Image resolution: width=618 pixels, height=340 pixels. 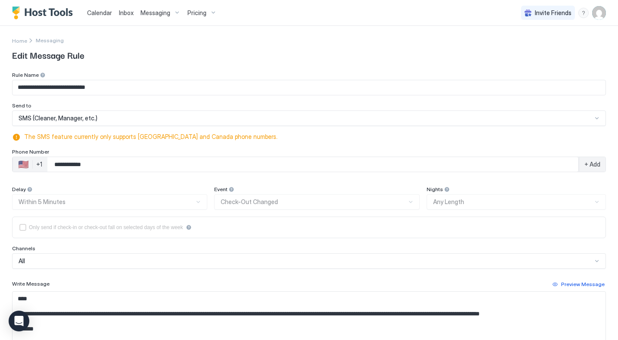 I want to click on div: Open Intercom Messenger, so click(x=19, y=321).